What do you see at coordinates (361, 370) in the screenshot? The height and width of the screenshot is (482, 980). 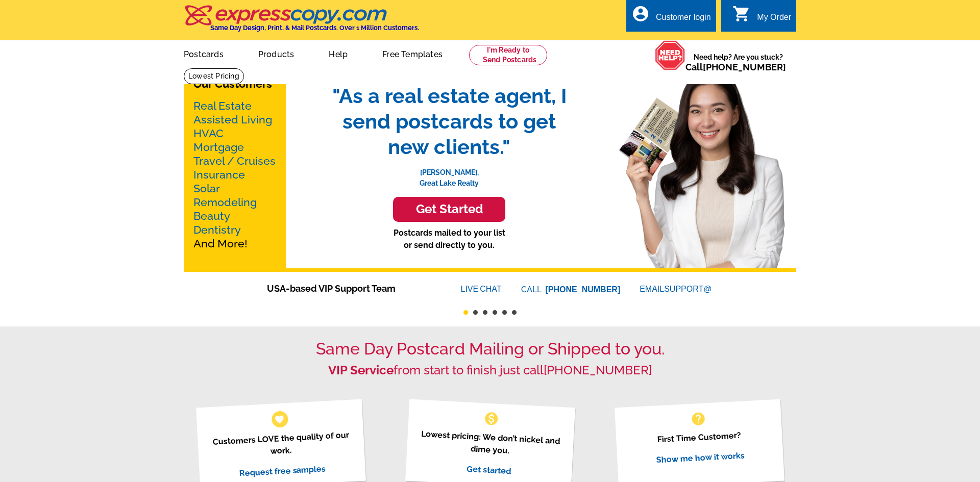 I see `strong: VIP Service` at bounding box center [361, 370].